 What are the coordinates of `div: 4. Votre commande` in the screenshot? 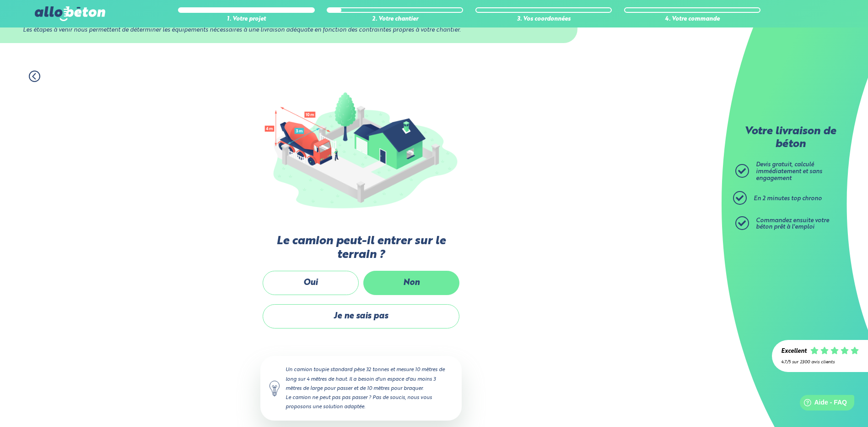 It's located at (692, 19).